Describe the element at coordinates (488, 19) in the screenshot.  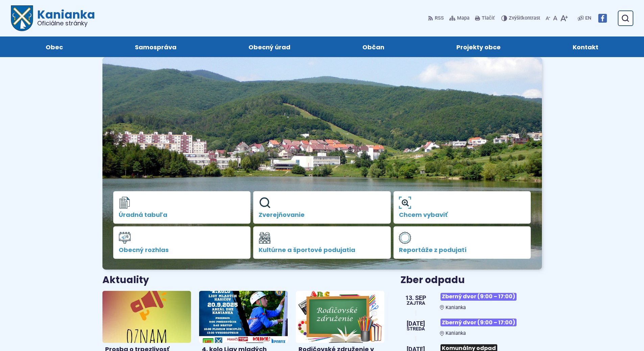
I see `span: Tlačiť` at that location.